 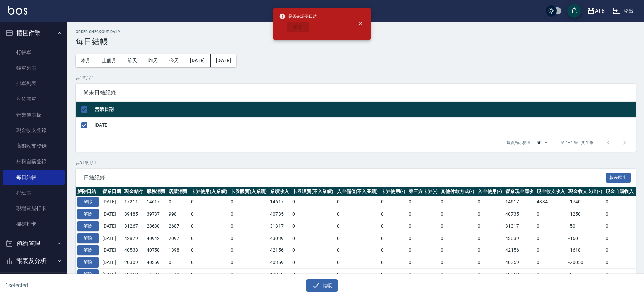 What do you see at coordinates (156, 250) in the screenshot?
I see `td: 40758` at bounding box center [156, 250].